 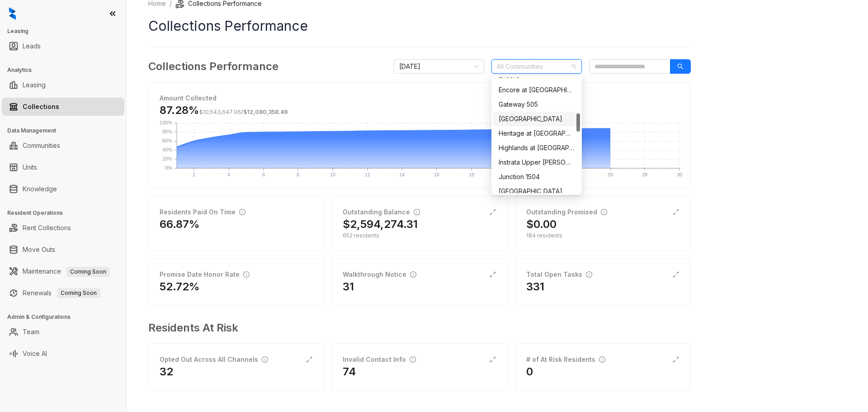 I want to click on div: Walkthrough Notice, so click(x=379, y=274).